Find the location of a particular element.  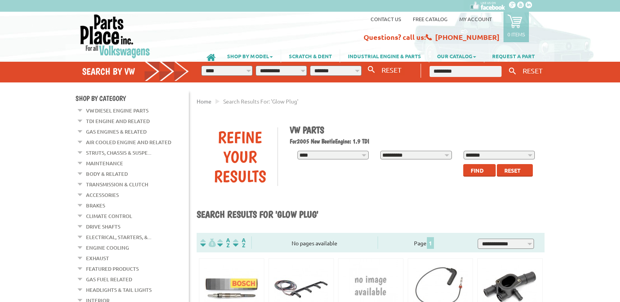

a: Exhaust is located at coordinates (97, 258).